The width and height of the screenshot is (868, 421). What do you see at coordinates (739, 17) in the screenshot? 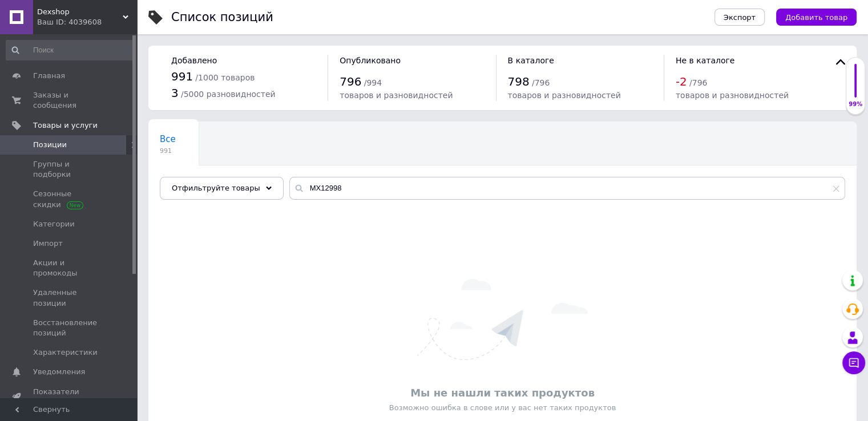
I see `span: Экспорт` at bounding box center [739, 17].